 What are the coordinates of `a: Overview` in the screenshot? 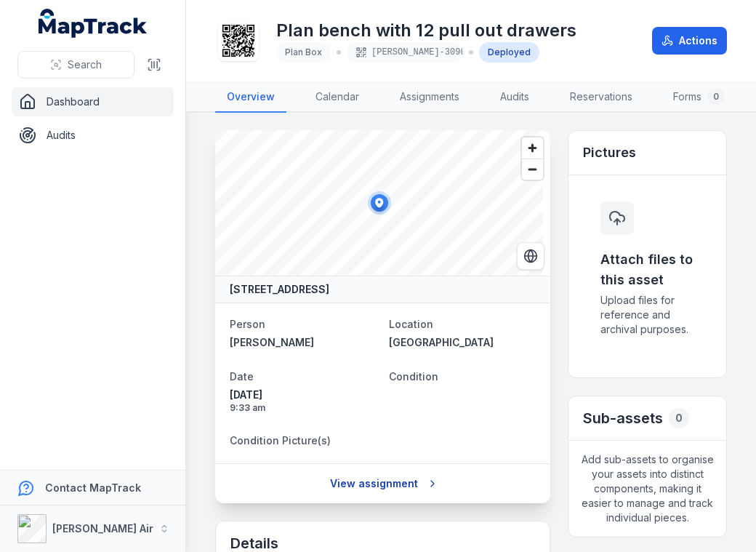 It's located at (250, 97).